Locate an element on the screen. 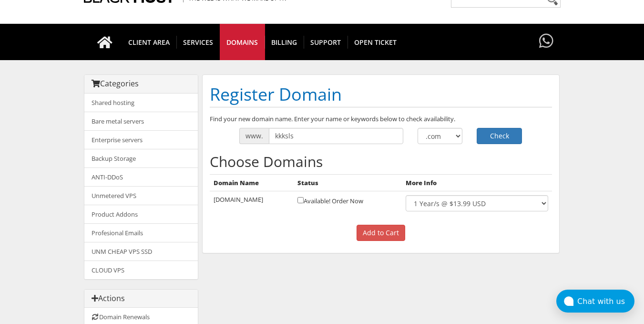 The height and width of the screenshot is (324, 644). p: Find your new domain name. Enter your name or keywords below to check availability. is located at coordinates (381, 119).